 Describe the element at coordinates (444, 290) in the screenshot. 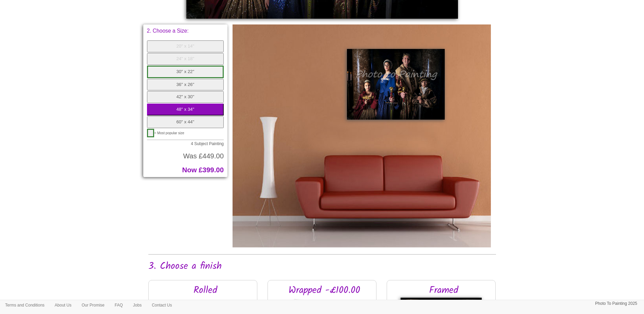

I see `h2: Framed` at that location.